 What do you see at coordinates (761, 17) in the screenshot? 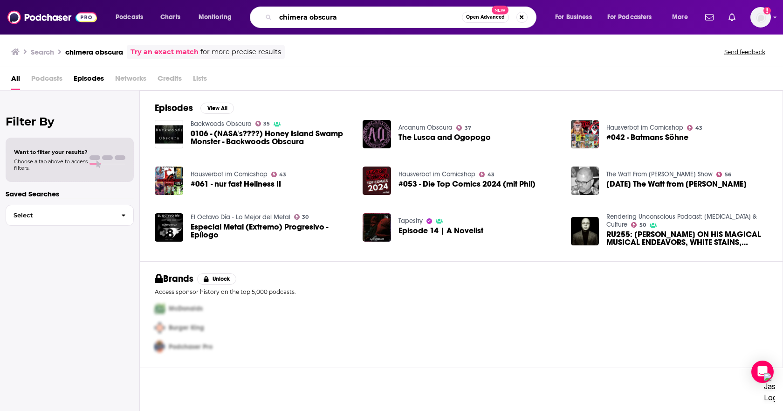
I see `img: User Profile` at bounding box center [761, 17].